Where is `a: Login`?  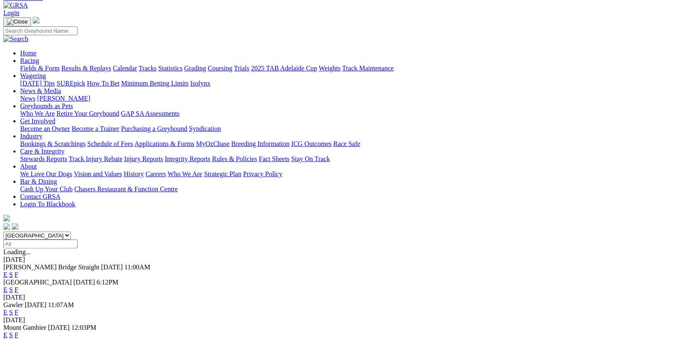 a: Login is located at coordinates (11, 13).